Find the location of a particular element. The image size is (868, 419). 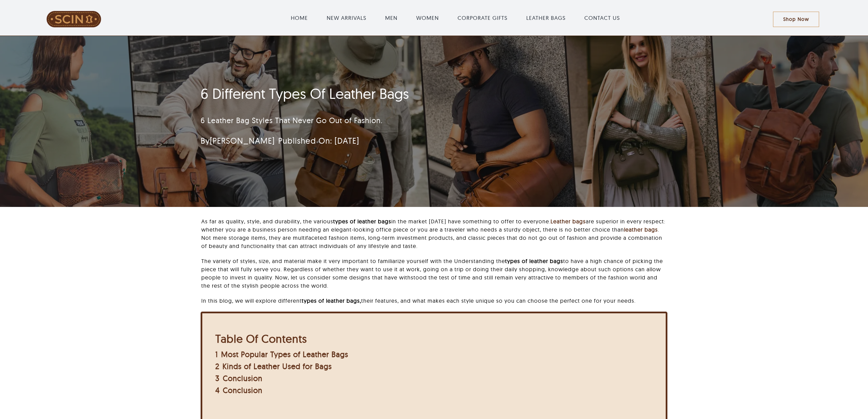

span: 3 is located at coordinates (218, 378).